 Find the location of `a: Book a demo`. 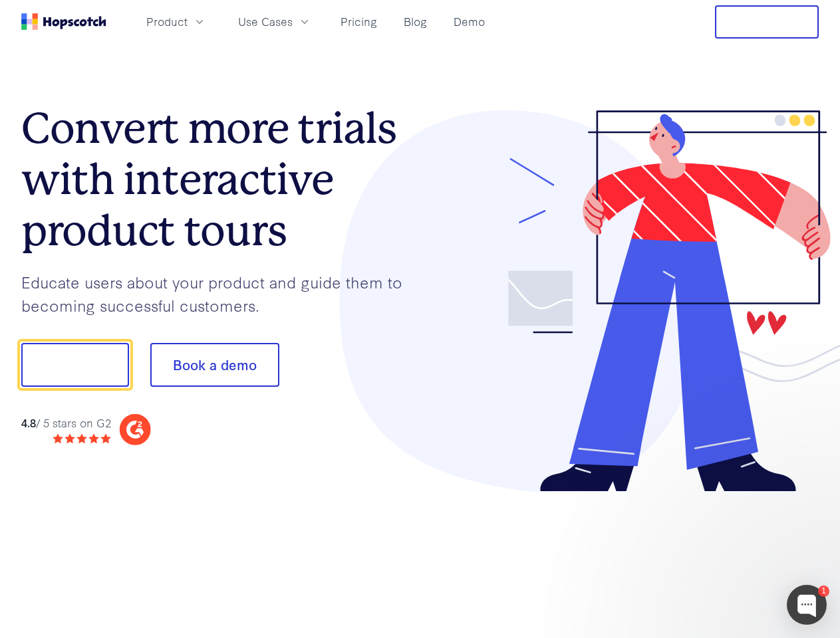

a: Book a demo is located at coordinates (215, 365).